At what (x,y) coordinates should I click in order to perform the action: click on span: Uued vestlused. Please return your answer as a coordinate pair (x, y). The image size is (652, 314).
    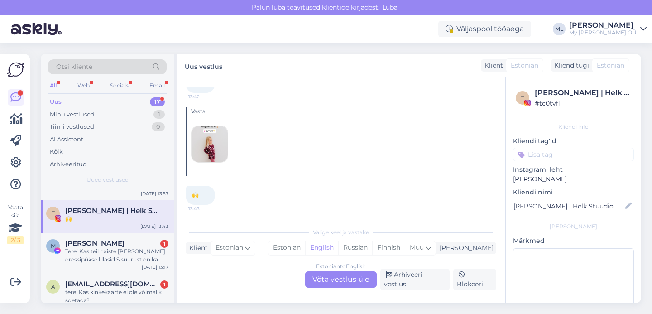
    Looking at the image, I should click on (107, 180).